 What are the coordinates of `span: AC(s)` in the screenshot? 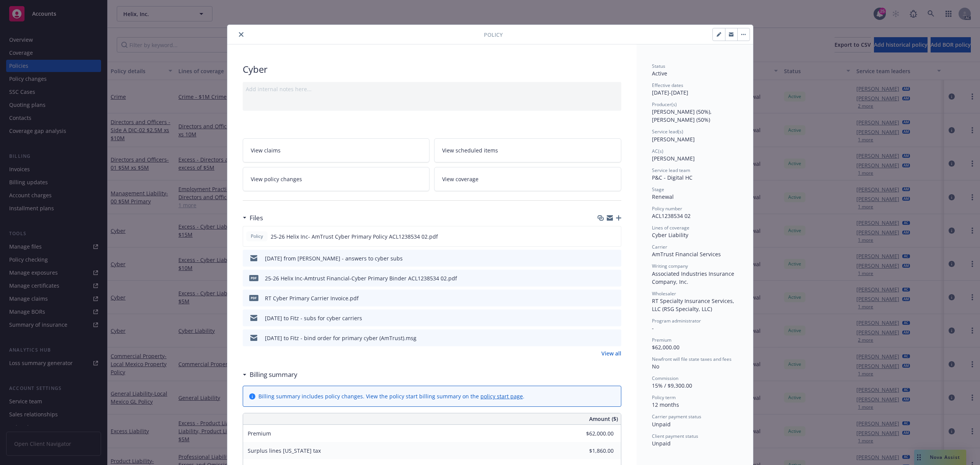 It's located at (657, 151).